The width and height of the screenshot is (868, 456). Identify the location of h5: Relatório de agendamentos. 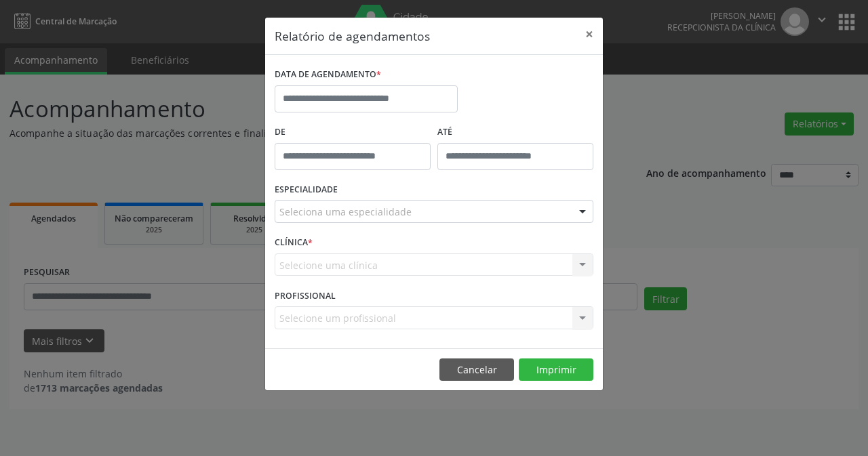
(352, 36).